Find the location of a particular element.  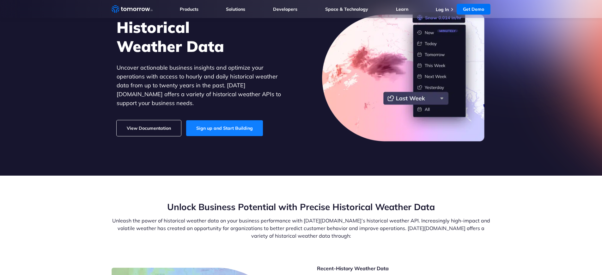

img: historical-weather-data.png.webp is located at coordinates (404, 77).